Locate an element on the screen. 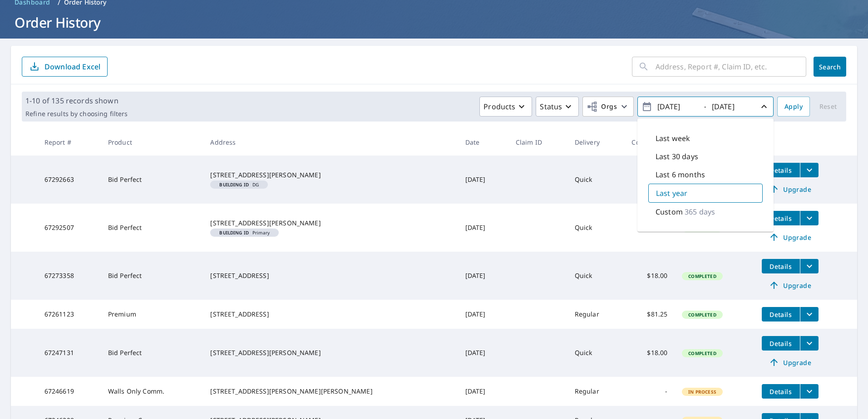  span: In Process is located at coordinates (702, 392).